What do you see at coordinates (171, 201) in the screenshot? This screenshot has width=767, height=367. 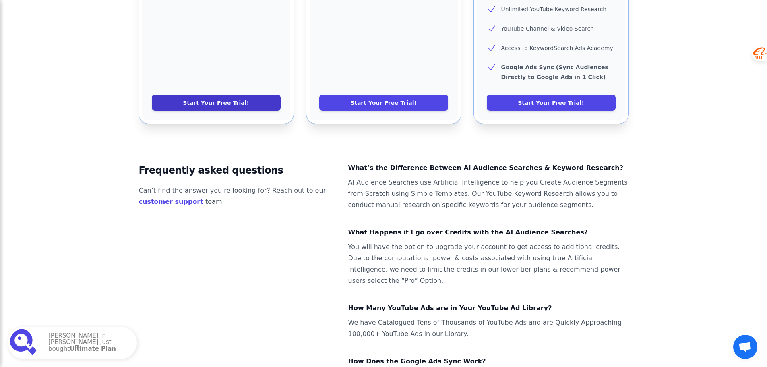 I see `a: customer support` at bounding box center [171, 201].